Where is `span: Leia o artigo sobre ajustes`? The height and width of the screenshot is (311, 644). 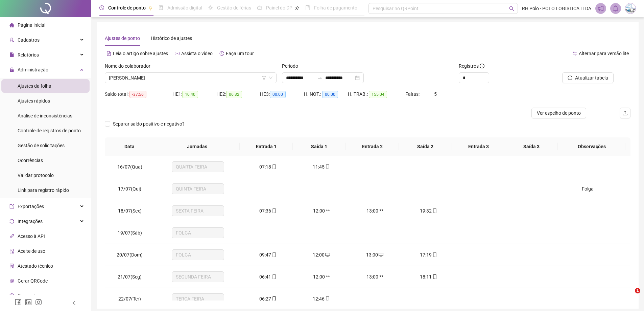
span: Leia o artigo sobre ajustes is located at coordinates (140, 53).